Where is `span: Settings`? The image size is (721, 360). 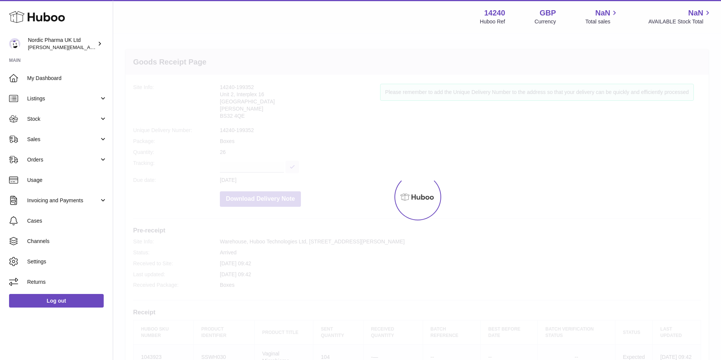 span: Settings is located at coordinates (67, 261).